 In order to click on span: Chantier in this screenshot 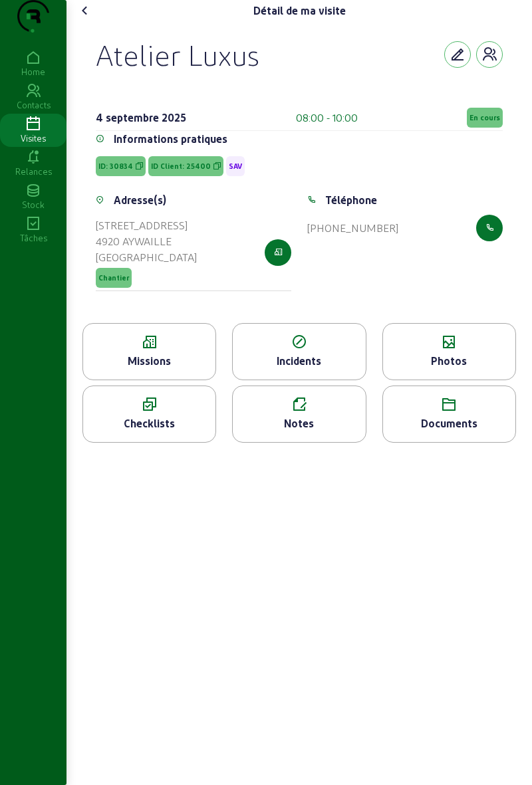, I will do `click(114, 278)`.